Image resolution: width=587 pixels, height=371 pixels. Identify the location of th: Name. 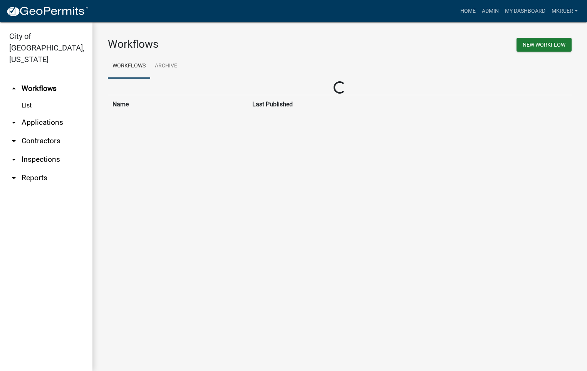
(178, 104).